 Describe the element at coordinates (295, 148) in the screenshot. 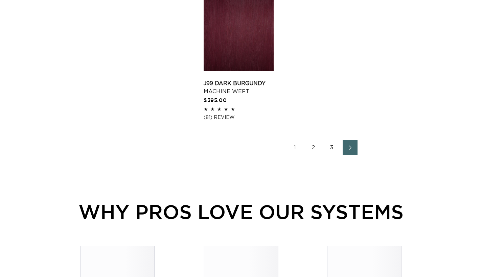

I see `a: Page 1` at that location.